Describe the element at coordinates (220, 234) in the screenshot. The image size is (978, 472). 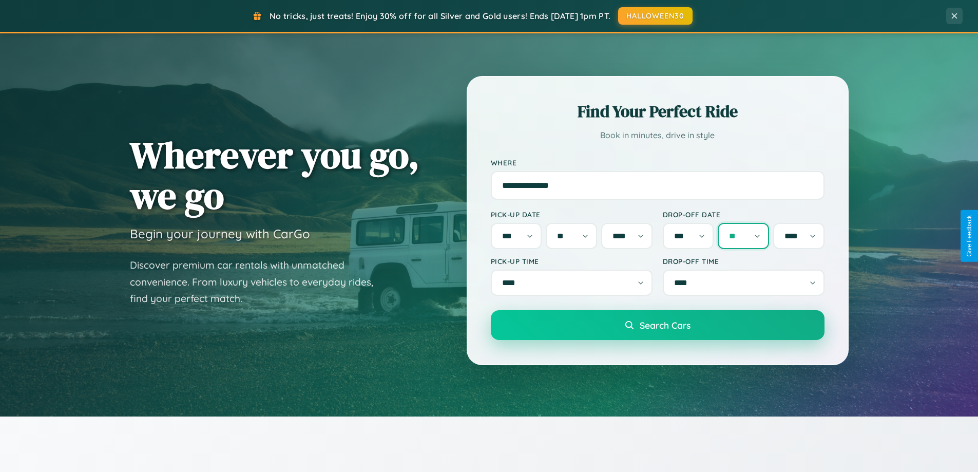
I see `h3: Begin your journey with CarGo` at that location.